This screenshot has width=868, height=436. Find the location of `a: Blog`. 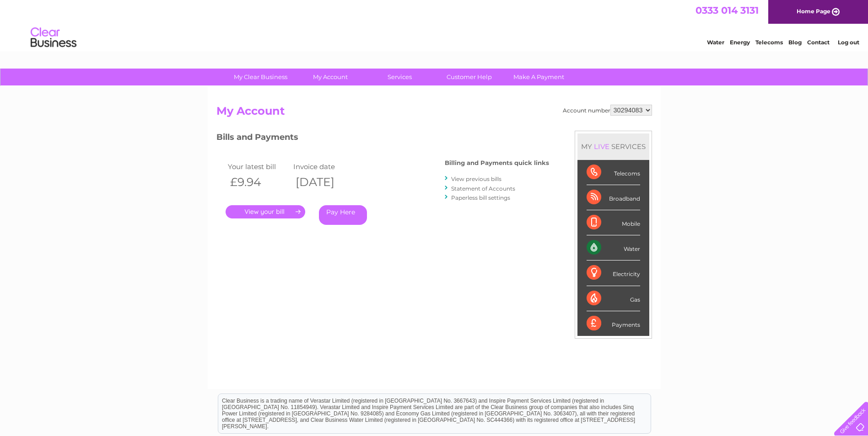

a: Blog is located at coordinates (795, 42).